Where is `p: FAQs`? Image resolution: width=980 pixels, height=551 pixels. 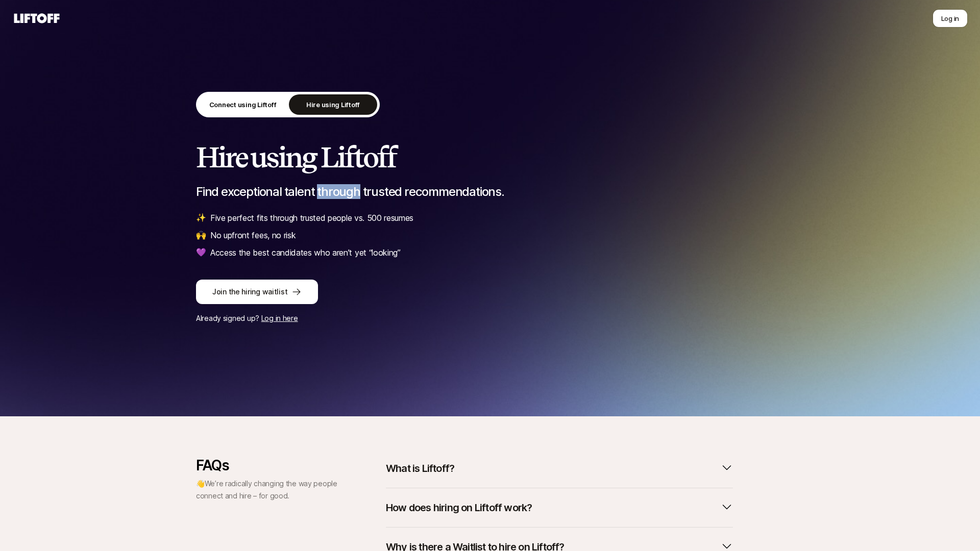 p: FAQs is located at coordinates (267, 466).